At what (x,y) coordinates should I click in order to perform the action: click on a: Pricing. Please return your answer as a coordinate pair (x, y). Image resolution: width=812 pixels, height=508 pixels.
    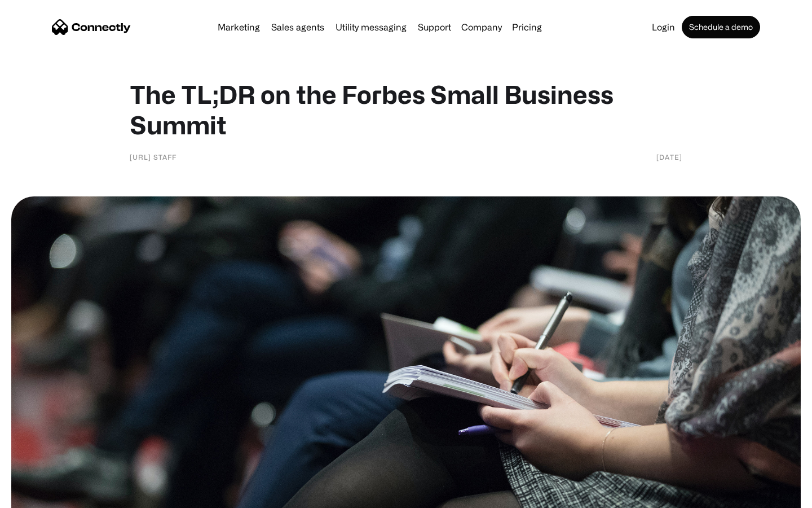
    Looking at the image, I should click on (526, 27).